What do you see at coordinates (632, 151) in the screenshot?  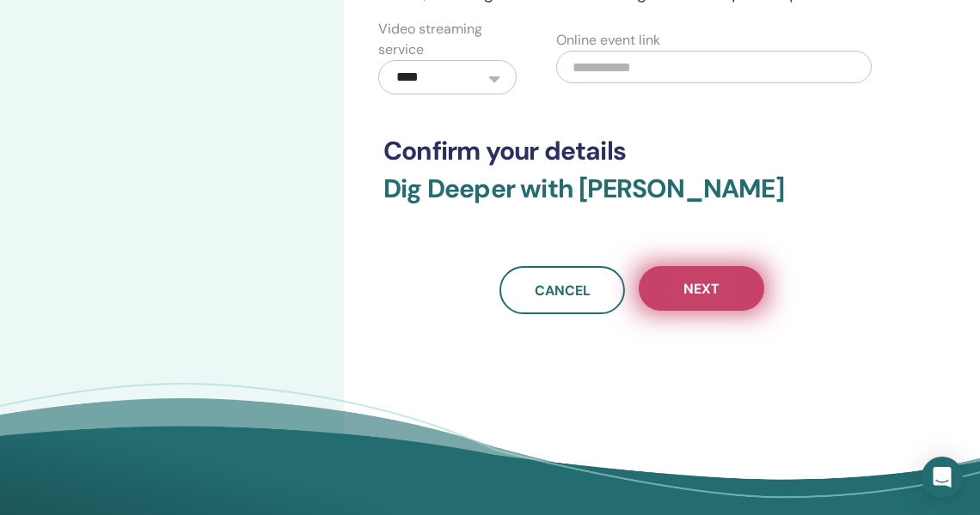 I see `h3: Confirm your details` at bounding box center [632, 151].